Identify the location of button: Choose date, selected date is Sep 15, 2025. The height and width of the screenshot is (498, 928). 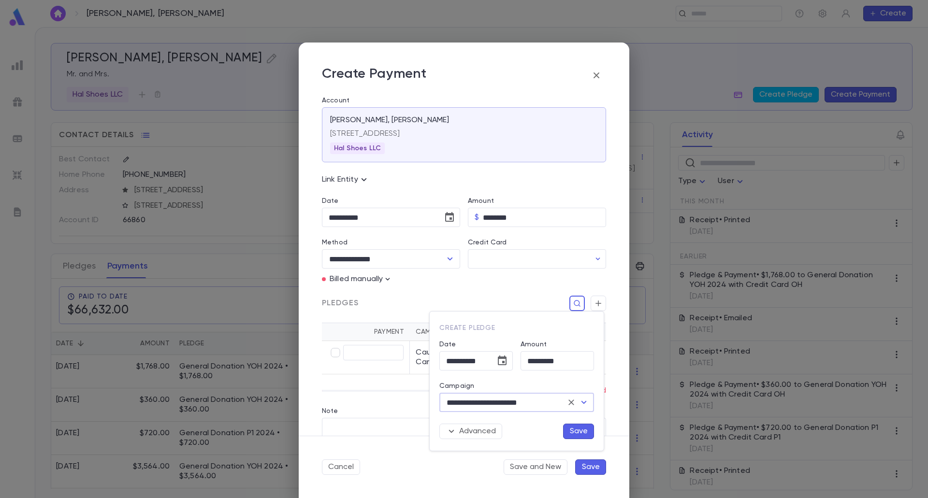
(502, 361).